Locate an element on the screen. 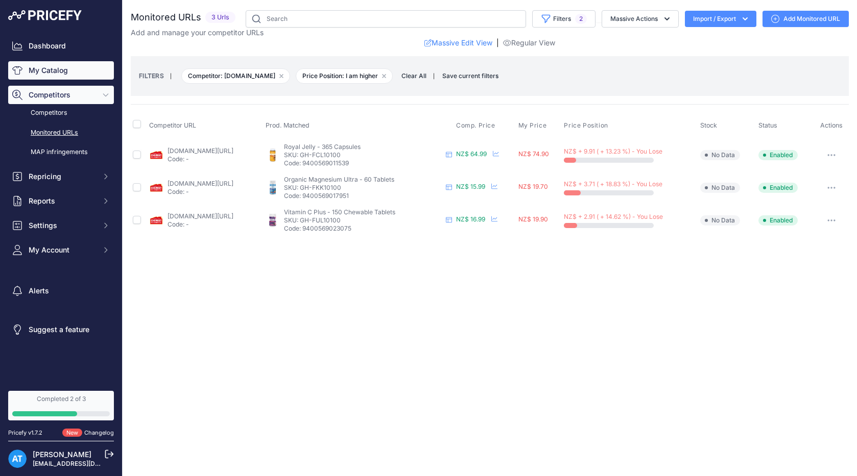 The image size is (857, 476). p: SKU: GH-FCL10100 is located at coordinates (363, 155).